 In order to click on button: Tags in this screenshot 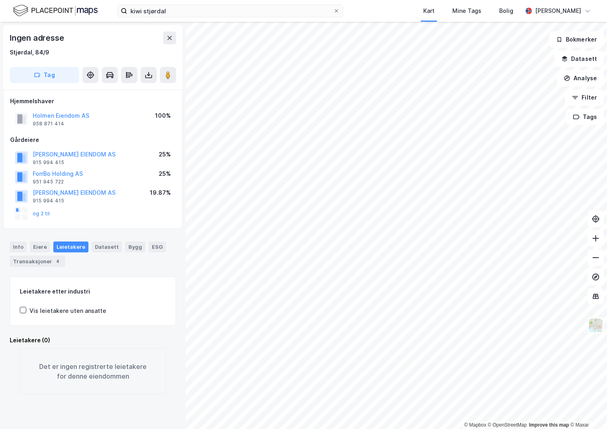, I will do `click(584, 117)`.